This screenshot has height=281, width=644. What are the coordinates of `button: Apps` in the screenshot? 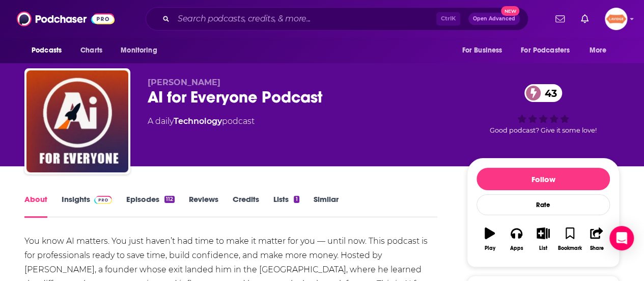 It's located at (516, 239).